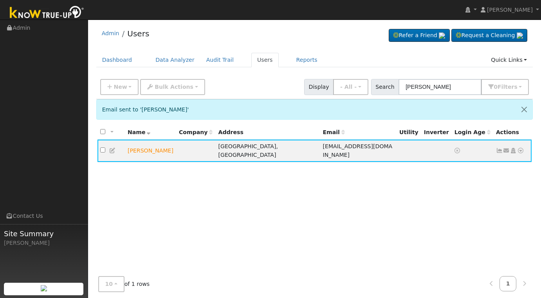  Describe the element at coordinates (472, 132) in the screenshot. I see `span: Days since last login` at that location.